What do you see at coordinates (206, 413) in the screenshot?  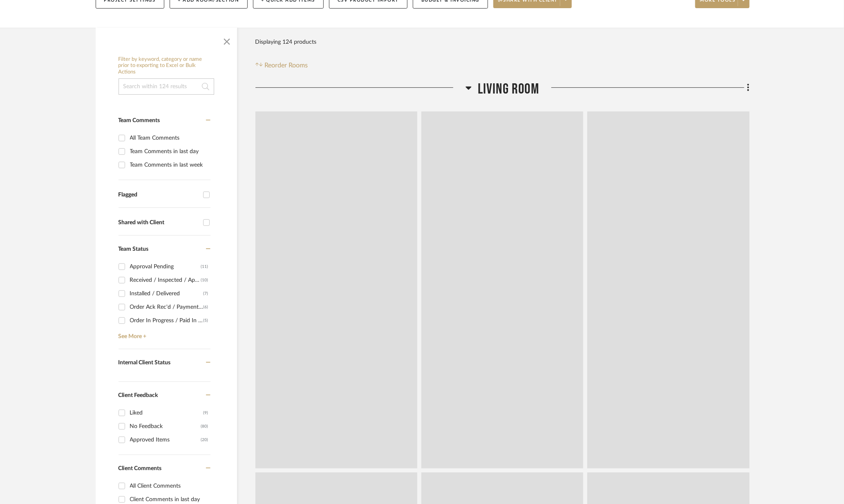 I see `div: (9)` at bounding box center [206, 413].